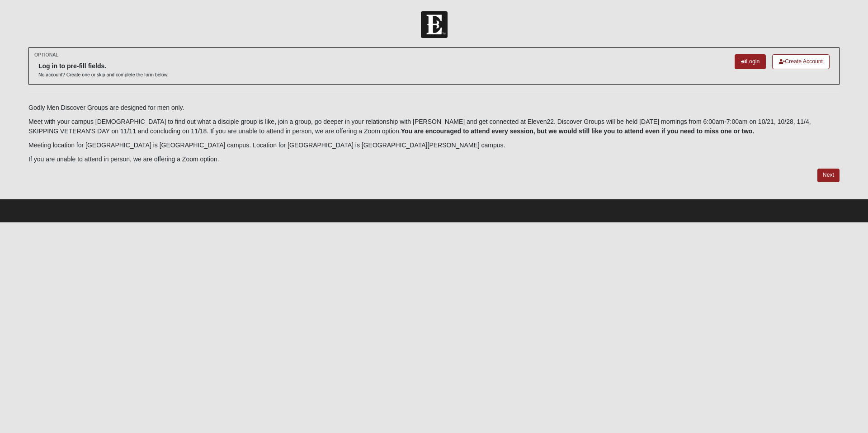 This screenshot has width=868, height=433. What do you see at coordinates (434, 107) in the screenshot?
I see `p: Godly Men Discover Groups are designed for men only.` at bounding box center [434, 107].